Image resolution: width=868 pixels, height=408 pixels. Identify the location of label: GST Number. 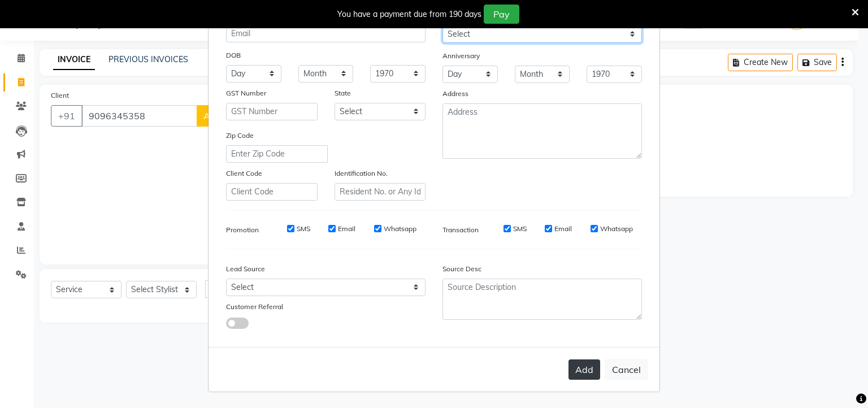
(246, 93).